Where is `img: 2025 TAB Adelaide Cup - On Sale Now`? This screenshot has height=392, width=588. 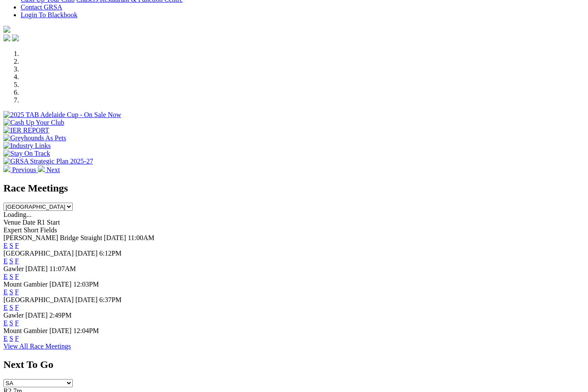 img: 2025 TAB Adelaide Cup - On Sale Now is located at coordinates (62, 115).